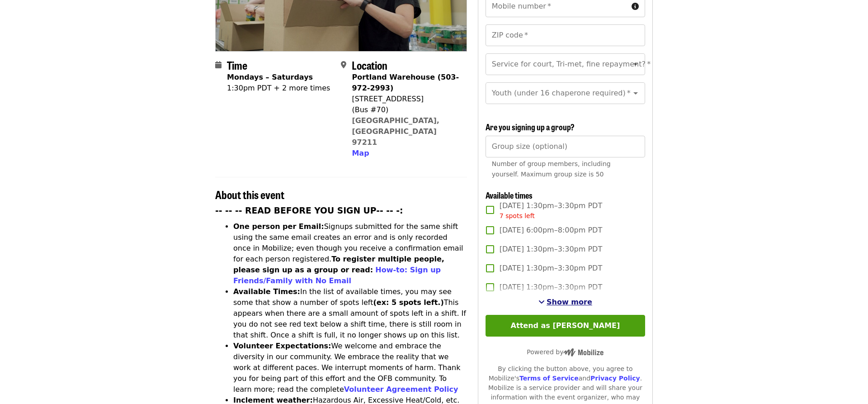  Describe the element at coordinates (551, 169) in the screenshot. I see `span: Number of group members, including yourself. Maximum group size is 50` at that location.